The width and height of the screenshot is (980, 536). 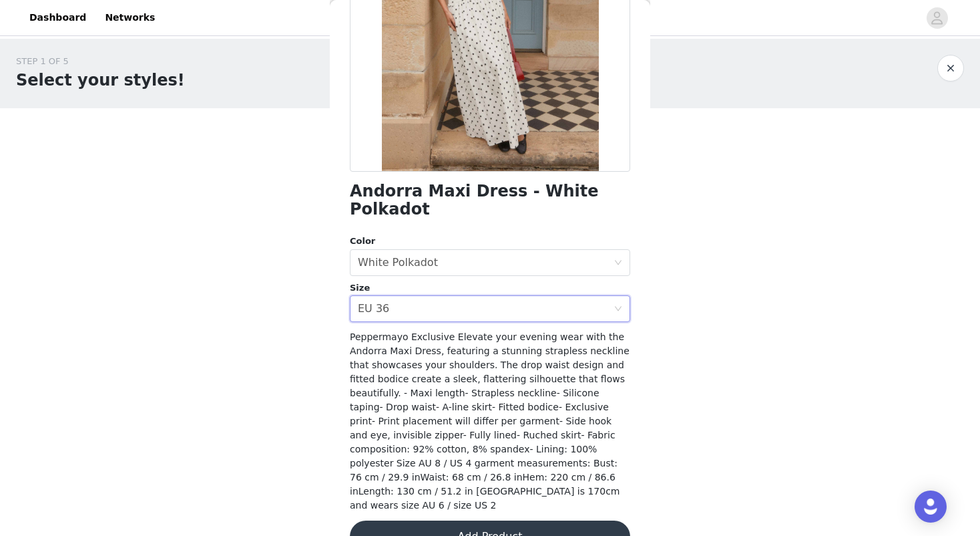 I want to click on div: avatar, so click(x=937, y=18).